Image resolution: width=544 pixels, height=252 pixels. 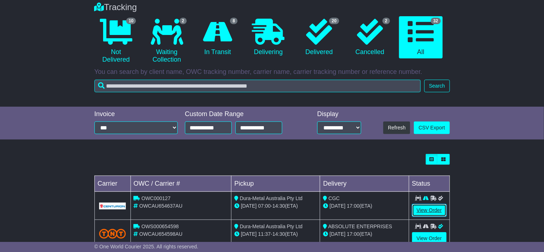 What do you see at coordinates (131, 21) in the screenshot?
I see `span: 10` at bounding box center [131, 21].